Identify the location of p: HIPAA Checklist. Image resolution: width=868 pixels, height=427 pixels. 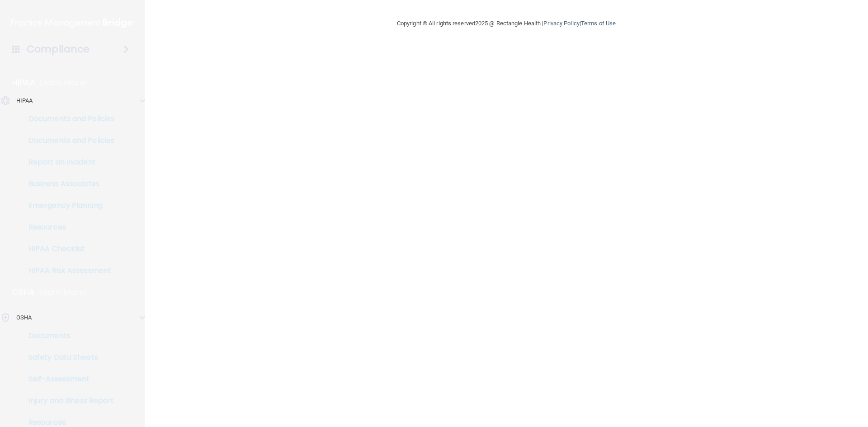
(67, 249).